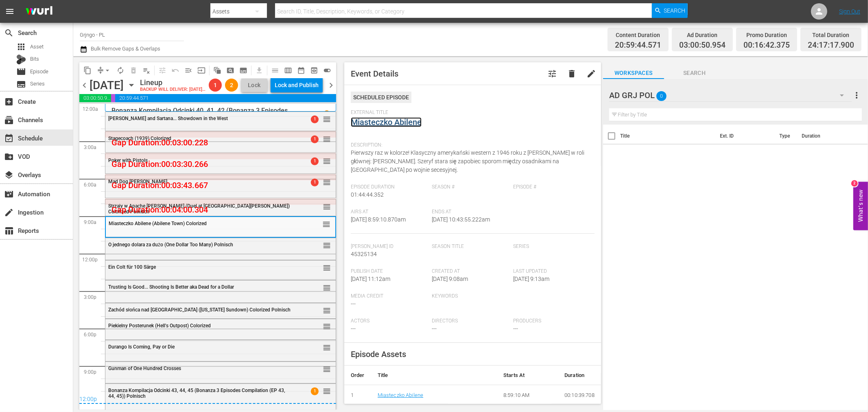 The image size is (868, 412). What do you see at coordinates (231, 71) in the screenshot?
I see `span: Create Search Block` at bounding box center [231, 71].